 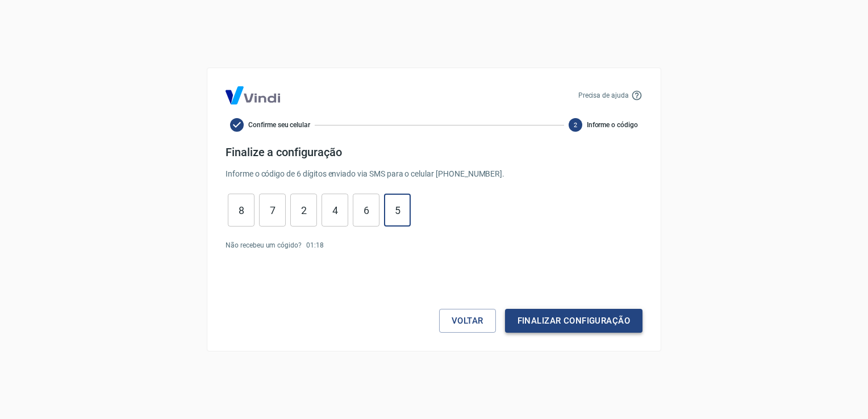 I want to click on p: Não recebeu um cógido?, so click(x=264, y=245).